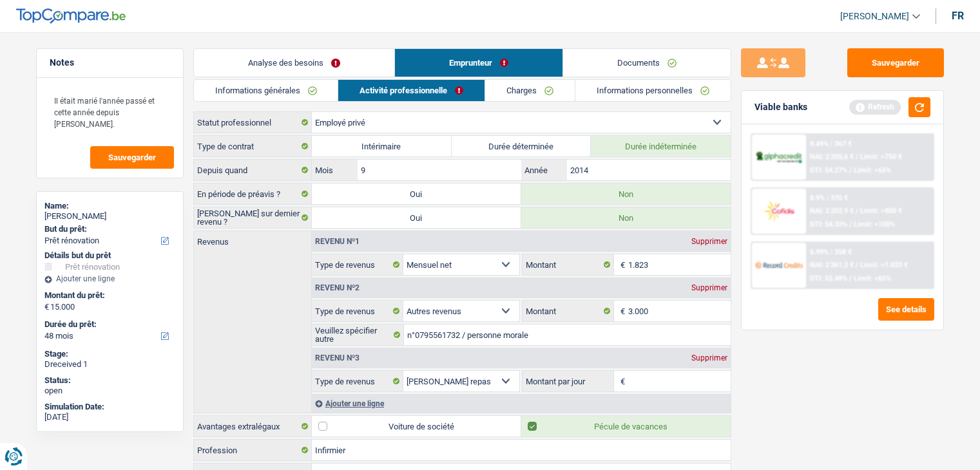 Image resolution: width=980 pixels, height=470 pixels. Describe the element at coordinates (334, 170) in the screenshot. I see `label: Mois` at that location.